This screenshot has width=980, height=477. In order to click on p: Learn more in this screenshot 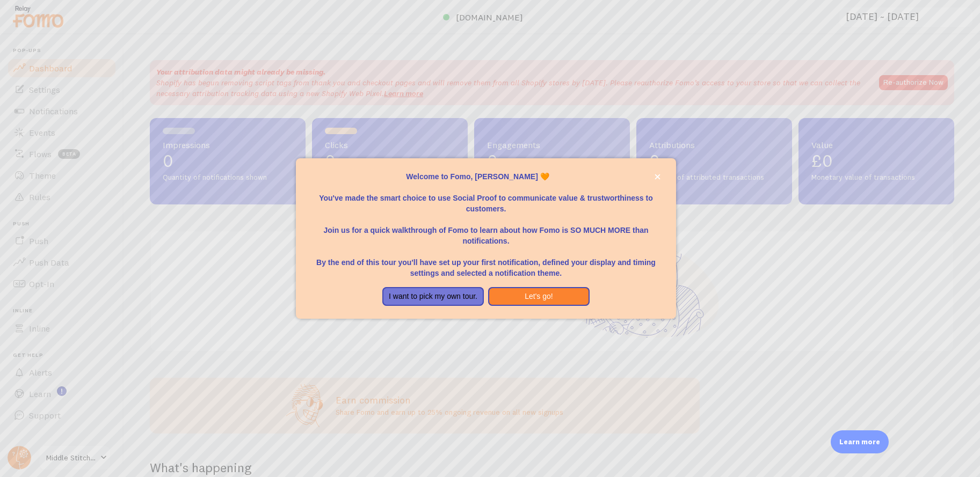, I will do `click(860, 442)`.